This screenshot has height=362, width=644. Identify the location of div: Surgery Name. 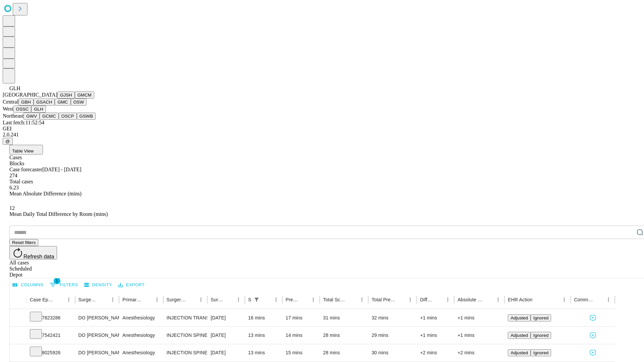
(176, 300).